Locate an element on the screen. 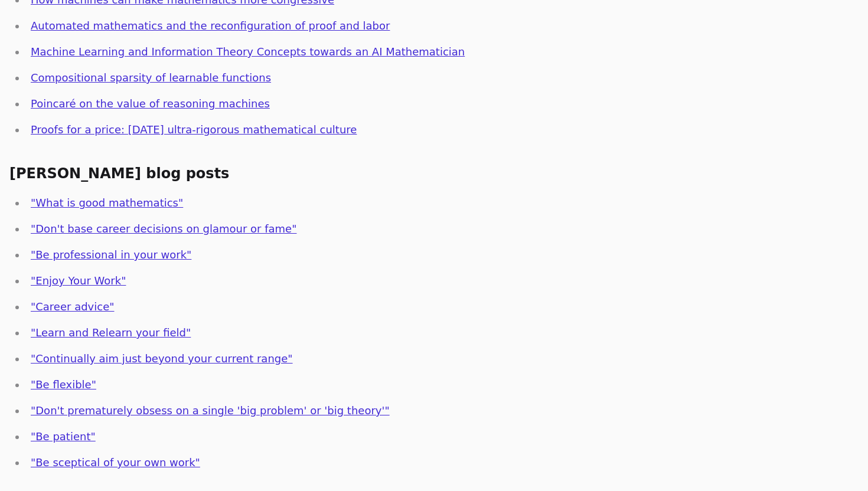 This screenshot has width=868, height=491. a: "Enjoy Your Work" is located at coordinates (78, 280).